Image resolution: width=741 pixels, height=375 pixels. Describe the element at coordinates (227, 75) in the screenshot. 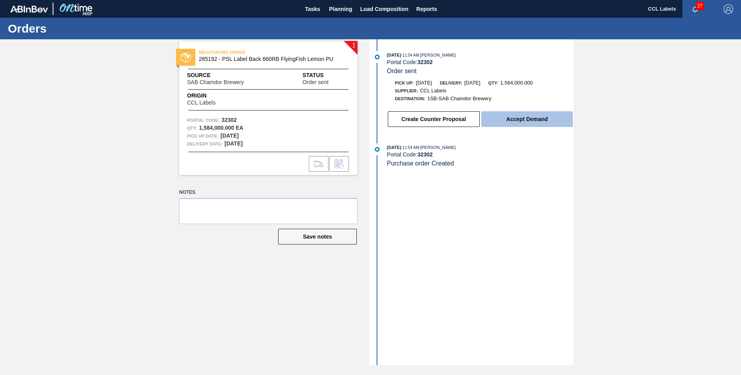

I see `span: Source` at that location.